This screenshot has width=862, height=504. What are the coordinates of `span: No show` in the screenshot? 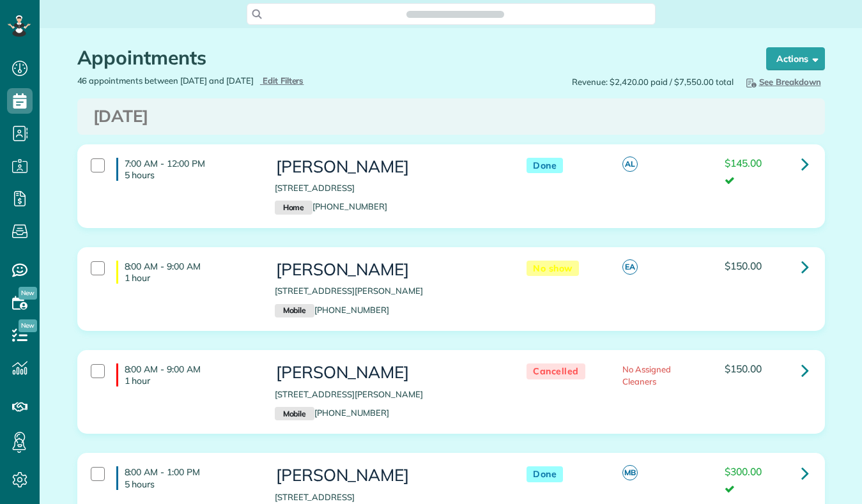 It's located at (553, 269).